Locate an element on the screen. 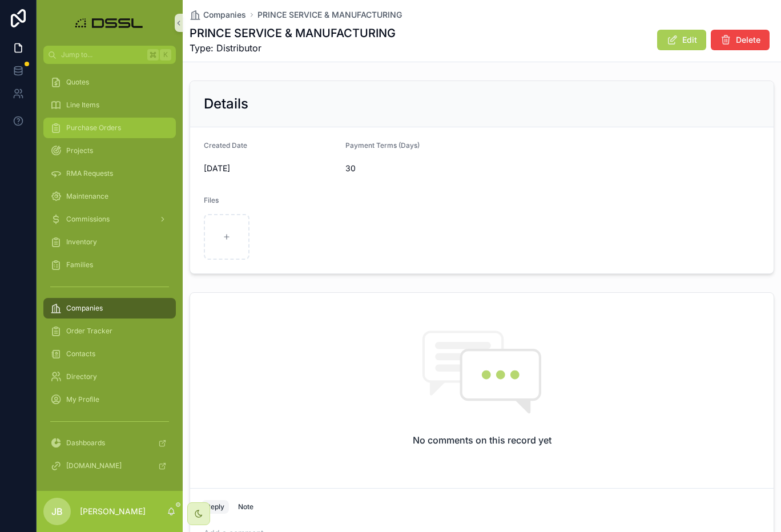  button: Note is located at coordinates (246, 507).